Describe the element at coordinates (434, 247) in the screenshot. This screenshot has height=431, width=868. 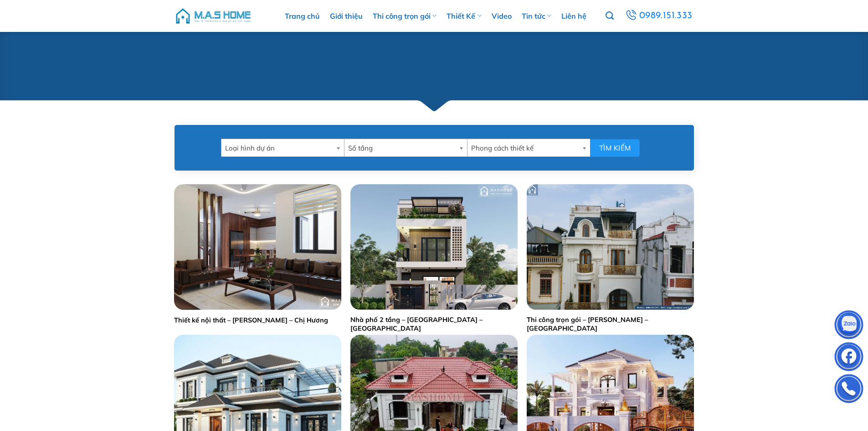
I see `img: Nhà phố 2 tầng - Anh Dũng - Đông Anh` at that location.